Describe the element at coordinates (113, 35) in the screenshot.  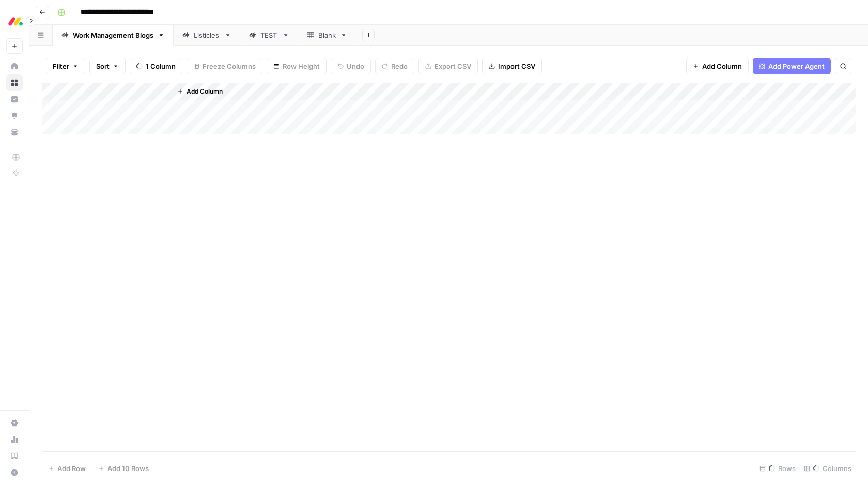
I see `div: Work Management Blogs` at that location.